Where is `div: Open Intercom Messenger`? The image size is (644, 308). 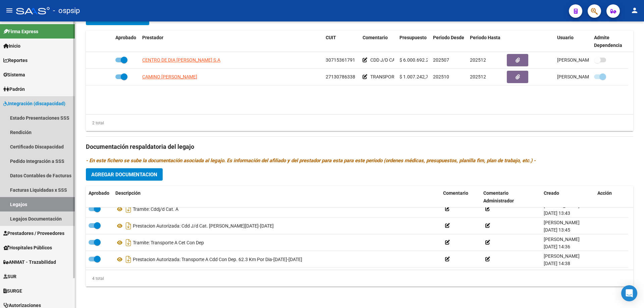
div: Open Intercom Messenger is located at coordinates (629, 293).